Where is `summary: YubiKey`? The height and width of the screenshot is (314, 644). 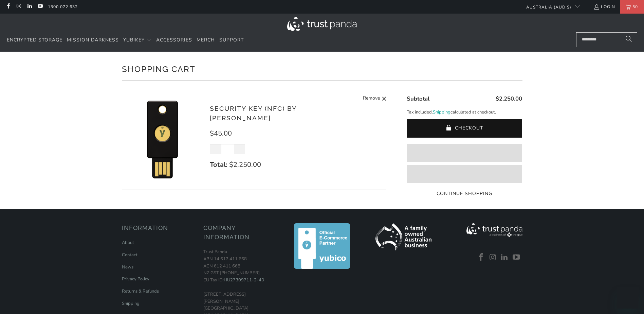
summary: YubiKey is located at coordinates (138, 40).